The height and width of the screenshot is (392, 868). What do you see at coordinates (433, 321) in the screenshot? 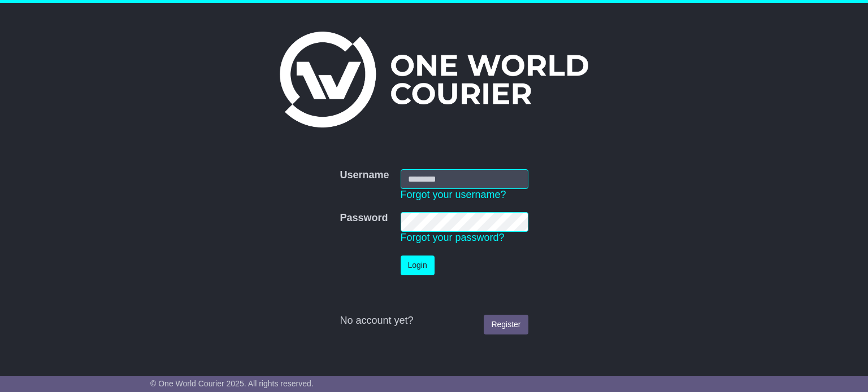
I see `div: No account yet?` at bounding box center [433, 321].